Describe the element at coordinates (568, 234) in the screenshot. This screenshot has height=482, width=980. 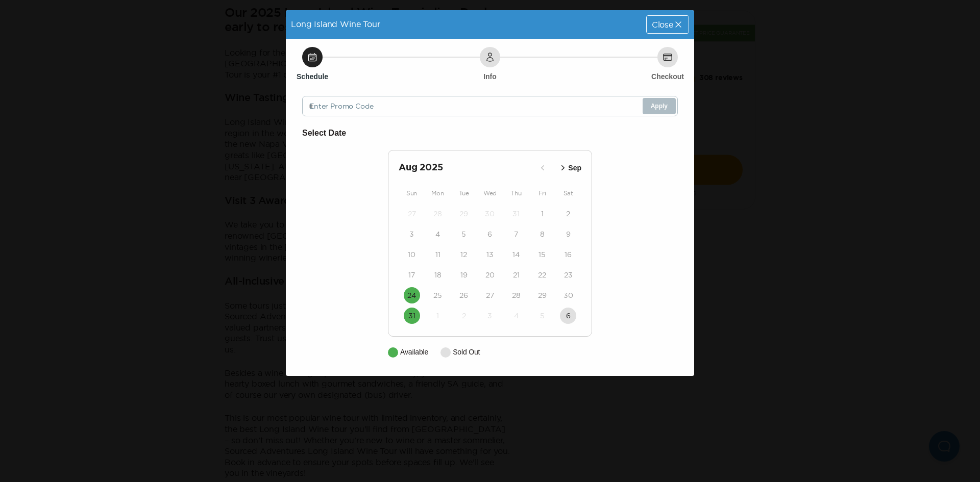
I see `time: 9` at that location.